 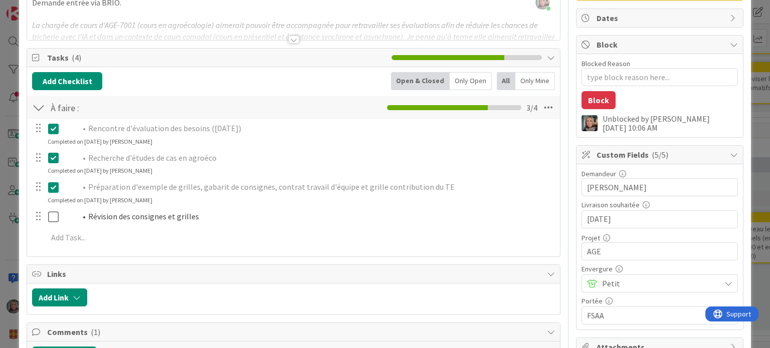 What do you see at coordinates (314, 216) in the screenshot?
I see `li: Révision des consignes et grilles` at bounding box center [314, 216].